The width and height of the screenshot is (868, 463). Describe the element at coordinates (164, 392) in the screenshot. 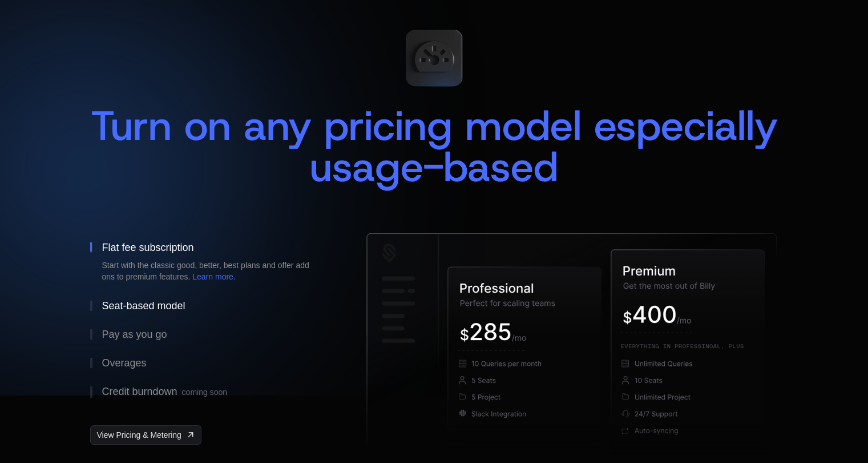

I see `div: Credit burndown` at that location.